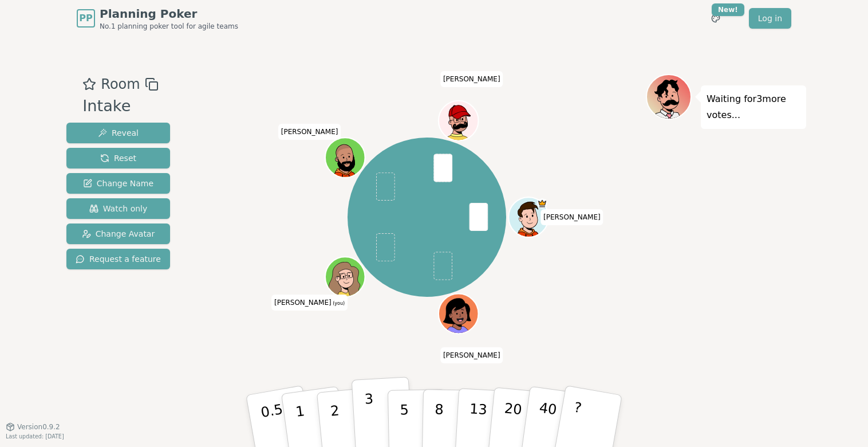 Image resolution: width=868 pixels, height=447 pixels. What do you see at coordinates (118, 158) in the screenshot?
I see `span: Reset` at bounding box center [118, 158].